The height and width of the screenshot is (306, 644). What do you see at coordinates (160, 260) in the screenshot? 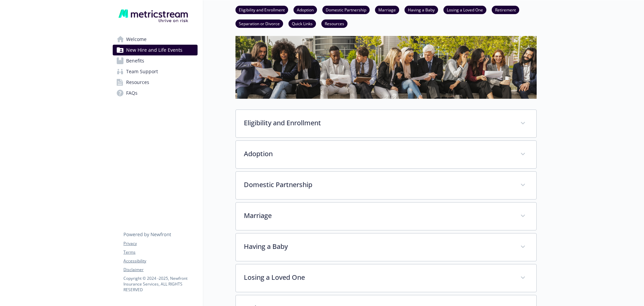
I see `a: Accessibility` at bounding box center [160, 260].